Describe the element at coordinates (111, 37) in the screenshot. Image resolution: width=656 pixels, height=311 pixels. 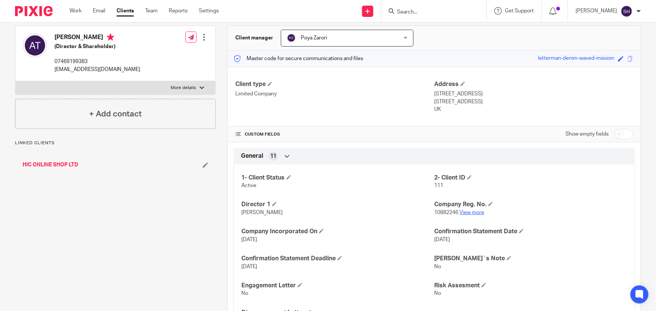
I see `i: Primary` at that location.